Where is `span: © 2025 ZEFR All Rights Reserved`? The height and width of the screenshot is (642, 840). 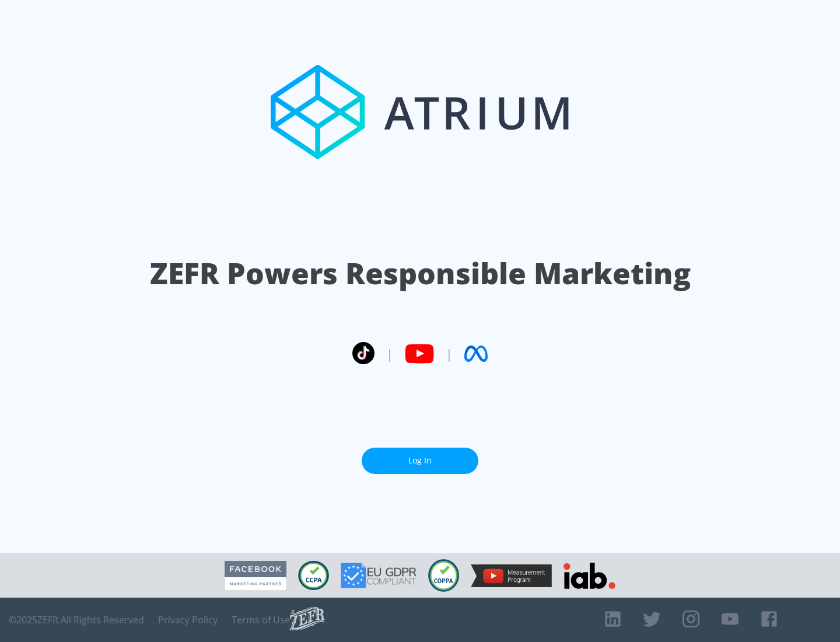
span: © 2025 ZEFR All Rights Reserved is located at coordinates (76, 620).